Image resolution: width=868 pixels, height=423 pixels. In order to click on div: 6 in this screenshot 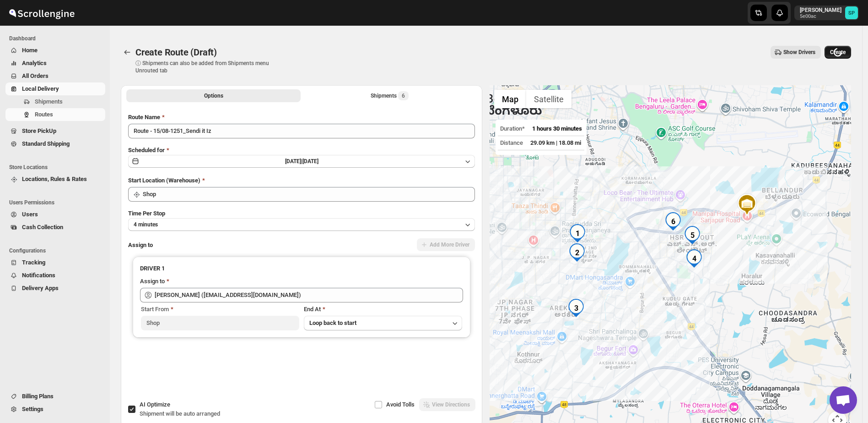, I will do `click(673, 221)`.